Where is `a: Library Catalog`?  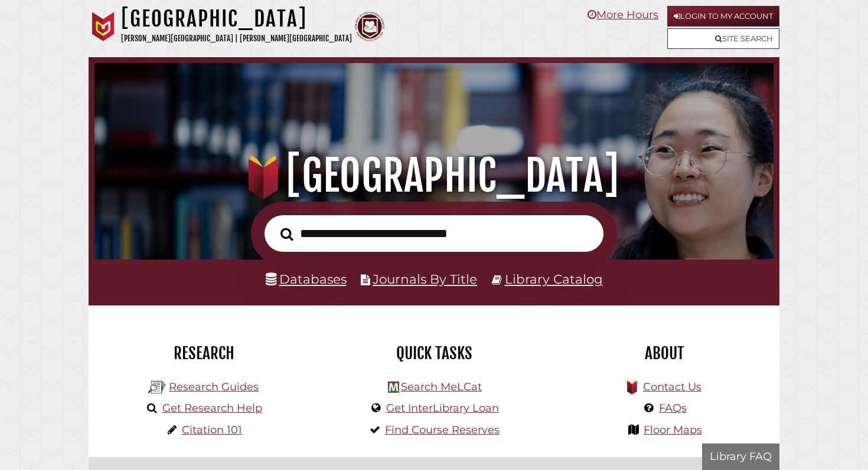 a: Library Catalog is located at coordinates (553, 279).